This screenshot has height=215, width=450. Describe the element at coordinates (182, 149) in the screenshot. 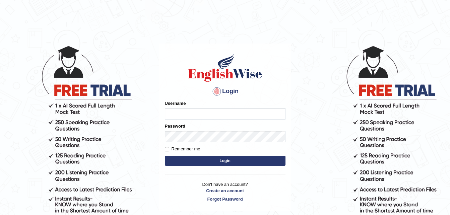

I see `label: Remember me` at that location.